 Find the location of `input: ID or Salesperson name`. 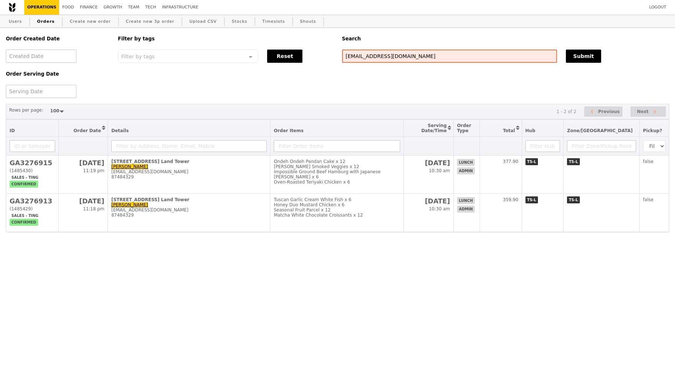

input: ID or Salesperson name is located at coordinates (32, 146).